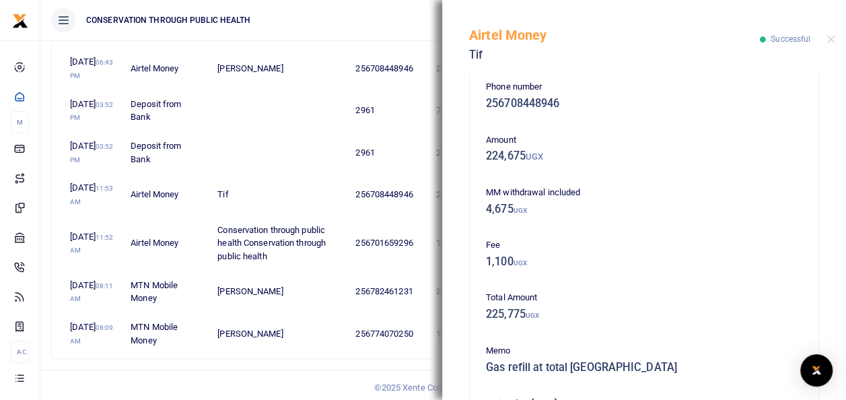  I want to click on img: logo-small, so click(20, 21).